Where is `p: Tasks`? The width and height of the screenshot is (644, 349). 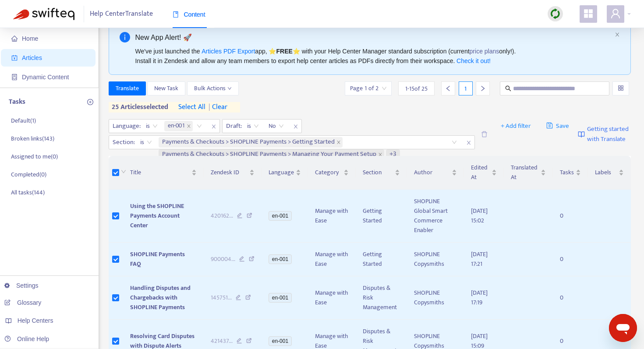 p: Tasks is located at coordinates (17, 102).